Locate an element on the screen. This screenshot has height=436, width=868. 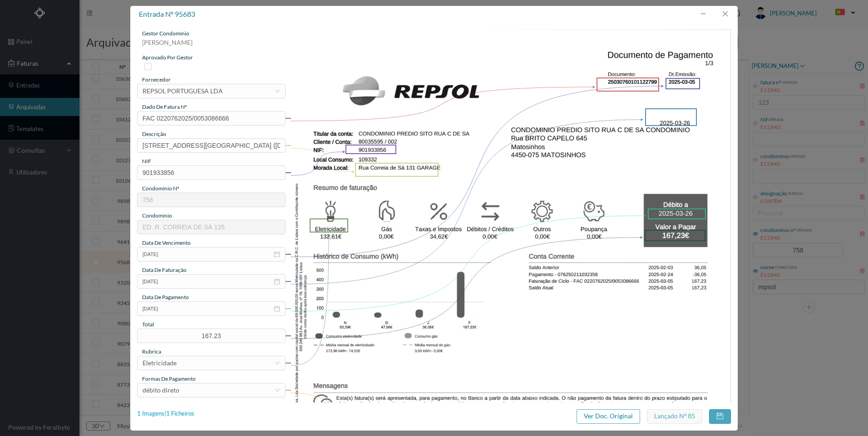
button: PT is located at coordinates (844, 13).